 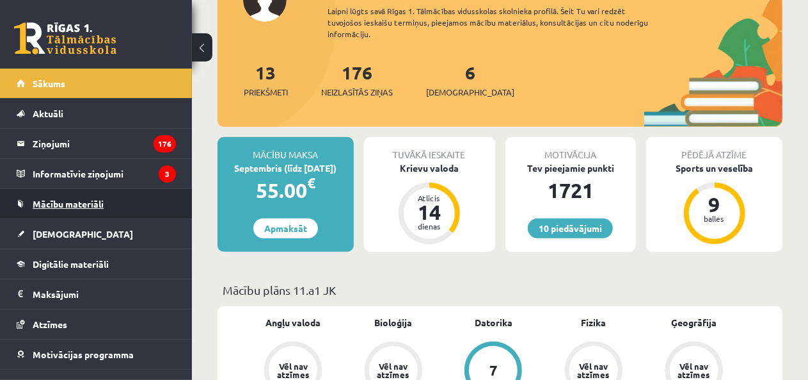 What do you see at coordinates (96, 113) in the screenshot?
I see `a: Aktuāli` at bounding box center [96, 113].